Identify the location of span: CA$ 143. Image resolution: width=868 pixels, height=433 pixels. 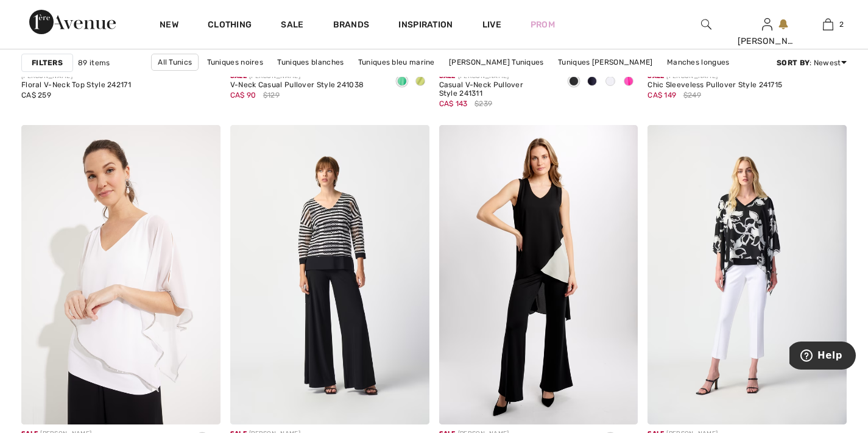
(453, 104).